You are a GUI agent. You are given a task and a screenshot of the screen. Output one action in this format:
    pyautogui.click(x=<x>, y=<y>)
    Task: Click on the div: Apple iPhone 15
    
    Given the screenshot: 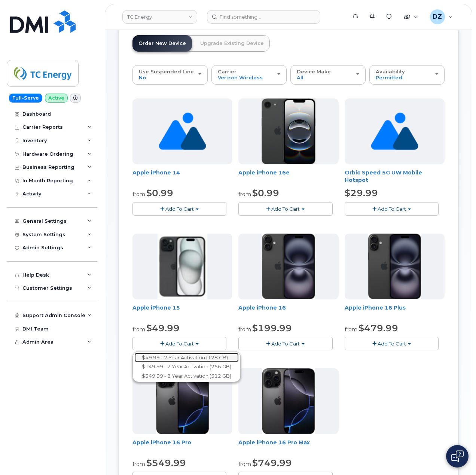 What is the action you would take?
    pyautogui.click(x=182, y=312)
    